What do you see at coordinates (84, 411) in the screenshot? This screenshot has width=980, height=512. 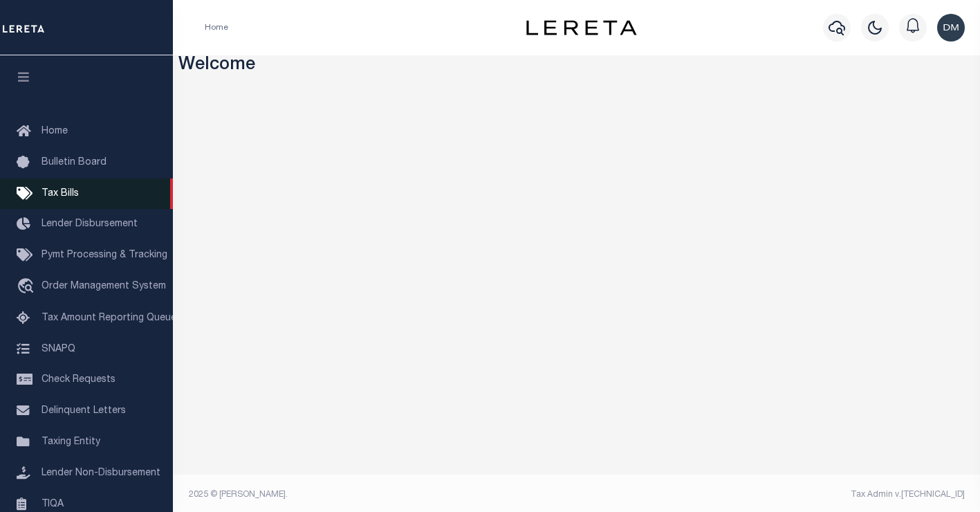 I see `span: Delinquent Letters` at bounding box center [84, 411].